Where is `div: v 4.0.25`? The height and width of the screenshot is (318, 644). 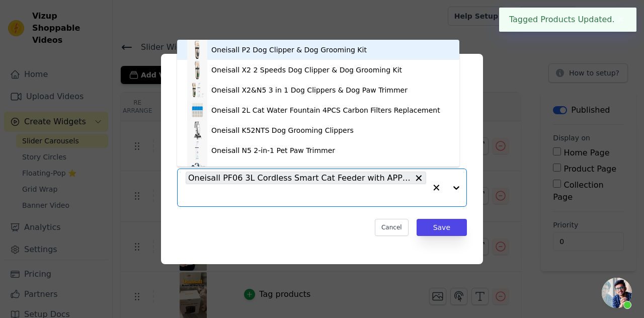
div: v 4.0.25 is located at coordinates (39, 20).